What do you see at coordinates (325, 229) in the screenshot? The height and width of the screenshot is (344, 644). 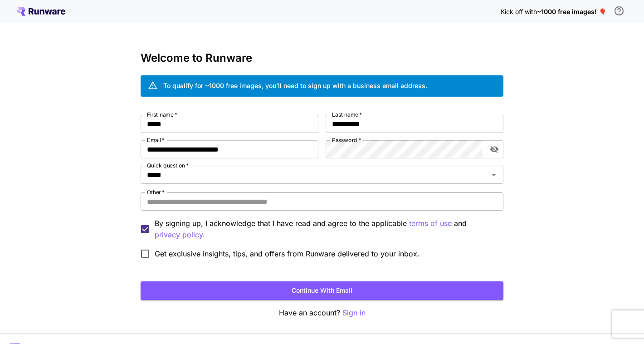 I see `p: By signing up, I acknowledge that I have read and agree to the applicable and` at bounding box center [325, 229].